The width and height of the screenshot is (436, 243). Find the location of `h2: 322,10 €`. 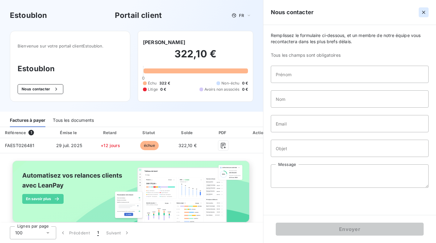

h2: 322,10 € is located at coordinates (195, 57).